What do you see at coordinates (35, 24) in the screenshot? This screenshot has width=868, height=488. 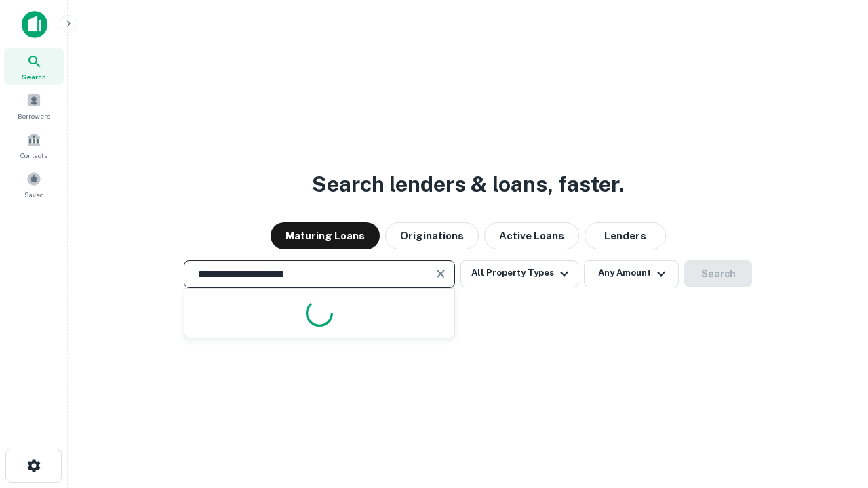 I see `img: capitalize-icon.png` at bounding box center [35, 24].